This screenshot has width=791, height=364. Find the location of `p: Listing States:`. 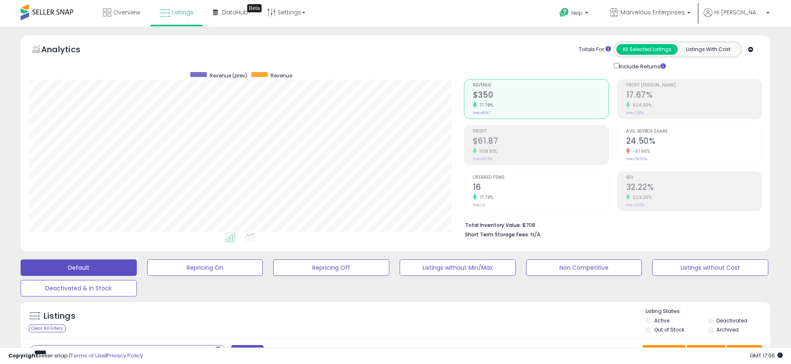

p: Listing States: is located at coordinates (708, 311).